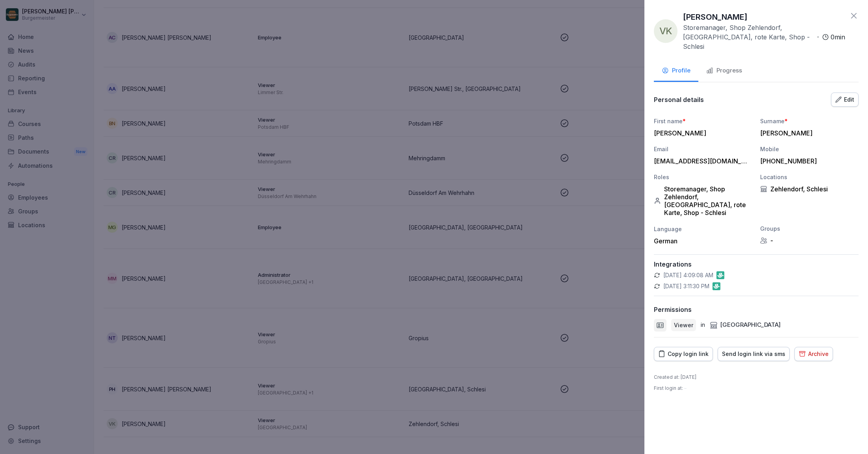  Describe the element at coordinates (809, 228) in the screenshot. I see `div: Groups` at that location.